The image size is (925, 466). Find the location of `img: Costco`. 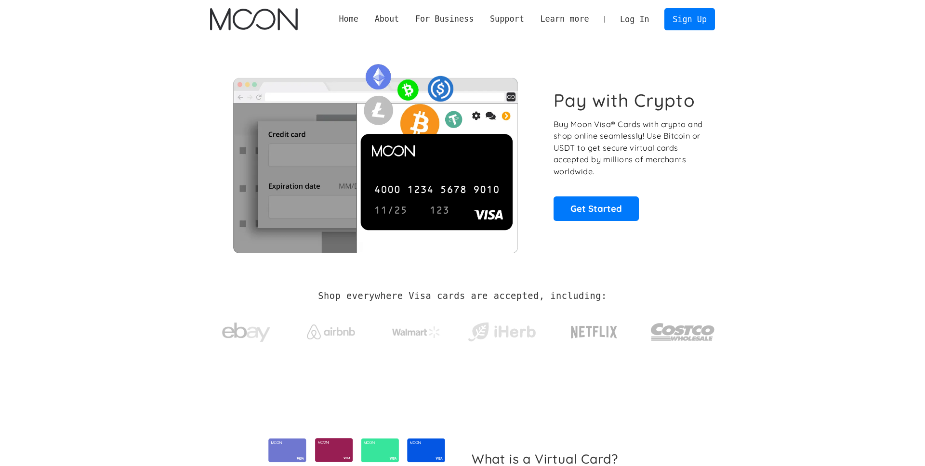

img: Costco is located at coordinates (683, 332).